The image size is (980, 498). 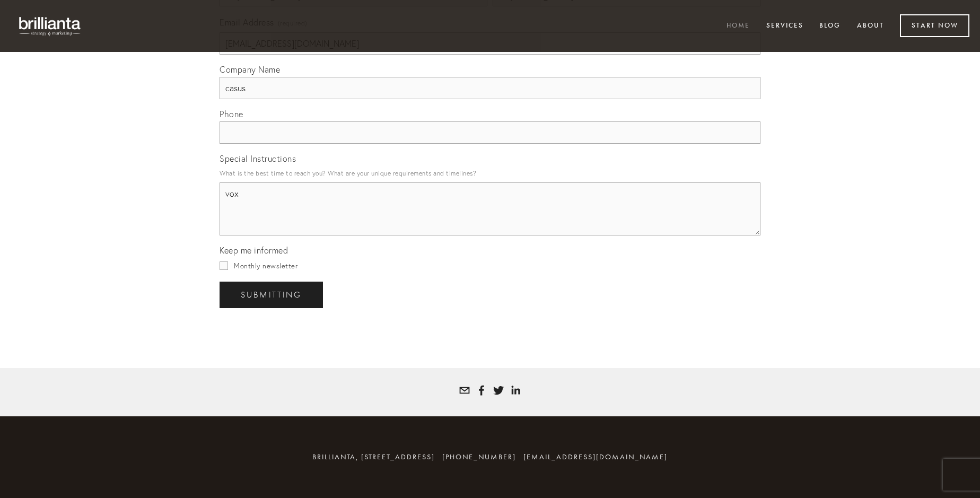 I want to click on input: Monthly newsletter, so click(x=224, y=265).